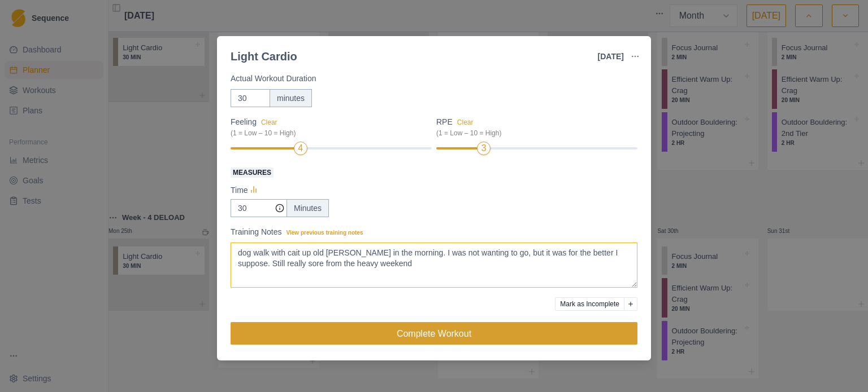 This screenshot has width=868, height=392. What do you see at coordinates (484, 149) in the screenshot?
I see `div: 3` at bounding box center [484, 149].